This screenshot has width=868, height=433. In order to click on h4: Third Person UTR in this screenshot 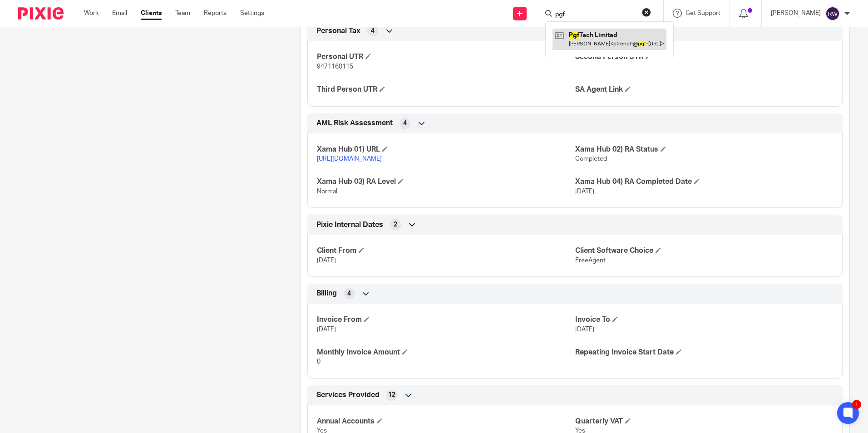, I will do `click(446, 90)`.